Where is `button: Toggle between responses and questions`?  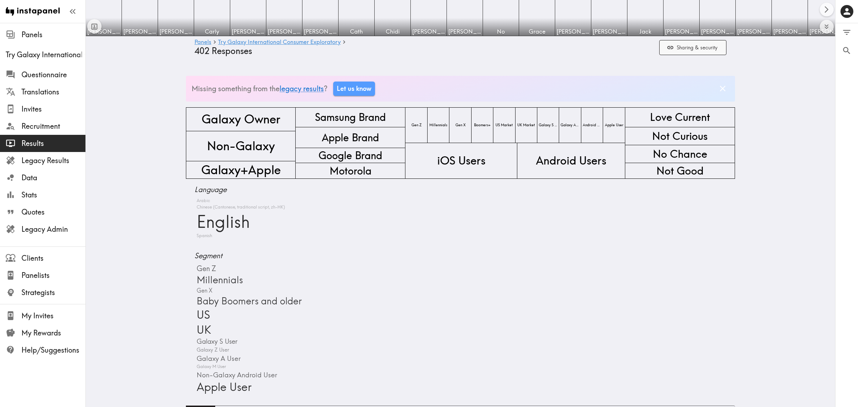
button: Toggle between responses and questions is located at coordinates (94, 26).